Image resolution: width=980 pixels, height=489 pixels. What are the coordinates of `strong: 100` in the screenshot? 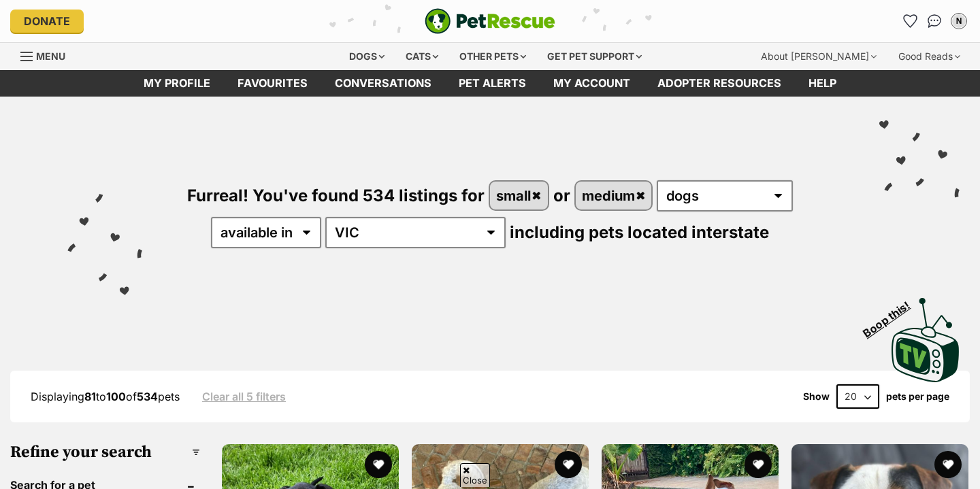 It's located at (116, 396).